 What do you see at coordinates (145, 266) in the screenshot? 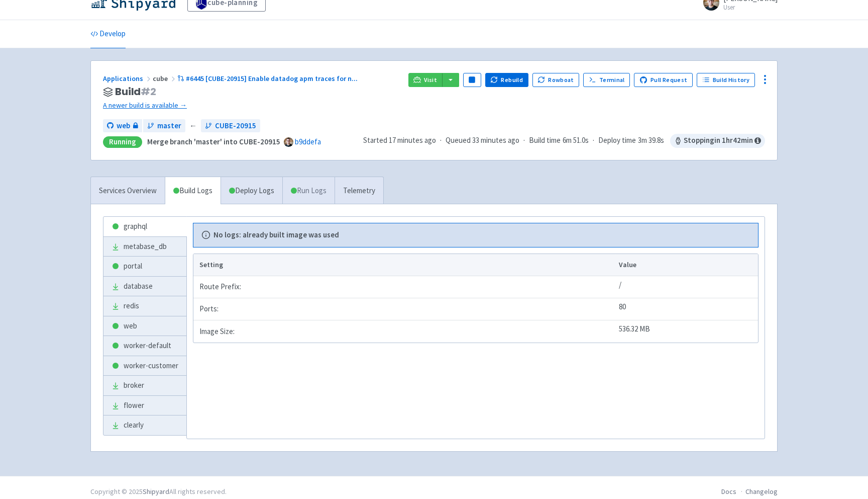
I see `a: portal` at bounding box center [145, 266].